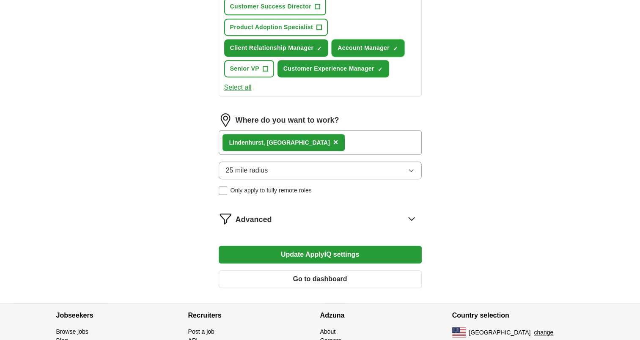  I want to click on h4: Country selection, so click(518, 316).